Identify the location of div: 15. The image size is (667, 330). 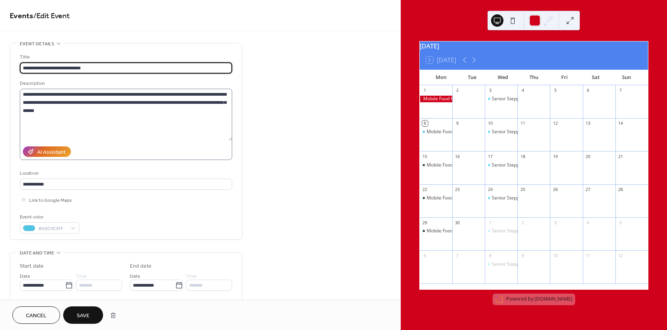
(425, 156).